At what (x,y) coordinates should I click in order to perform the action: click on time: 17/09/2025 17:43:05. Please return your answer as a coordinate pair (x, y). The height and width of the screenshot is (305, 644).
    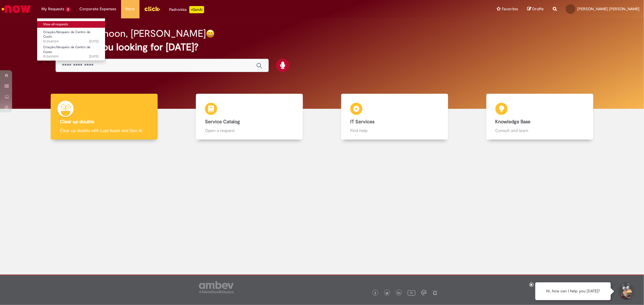
    Looking at the image, I should click on (95, 41).